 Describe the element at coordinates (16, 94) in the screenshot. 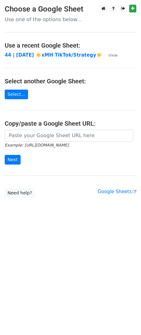

I see `a: Select...` at that location.